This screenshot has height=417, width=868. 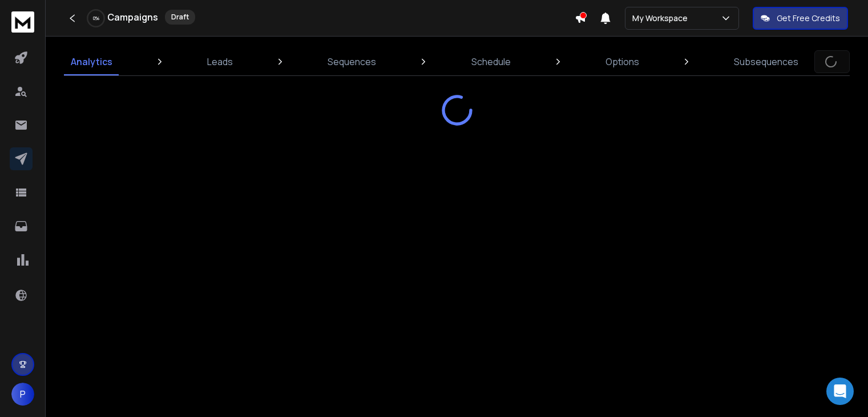 What do you see at coordinates (23, 394) in the screenshot?
I see `span: P` at bounding box center [23, 394].